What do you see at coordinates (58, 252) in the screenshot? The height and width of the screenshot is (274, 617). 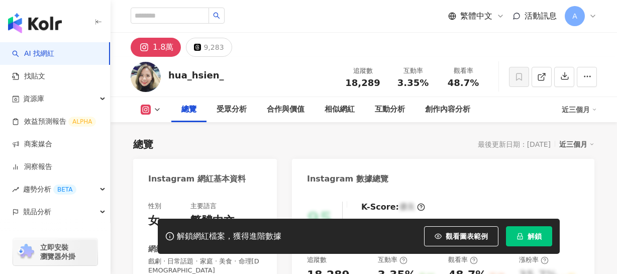 I see `span: 立即安裝 瀏覽器外掛` at bounding box center [58, 252].